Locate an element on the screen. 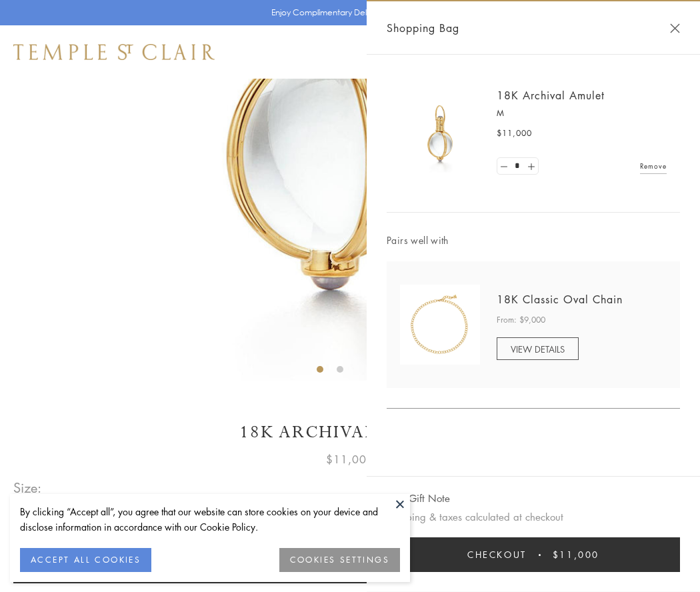 This screenshot has height=592, width=700. a: 18K Classic Oval Chain is located at coordinates (559, 299).